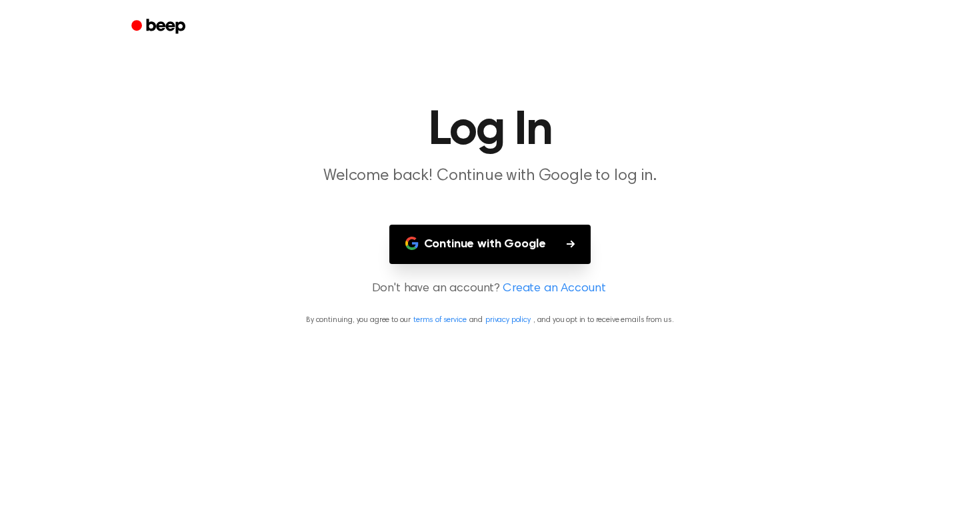 Image resolution: width=980 pixels, height=532 pixels. What do you see at coordinates (439, 320) in the screenshot?
I see `a: terms of service` at bounding box center [439, 320].